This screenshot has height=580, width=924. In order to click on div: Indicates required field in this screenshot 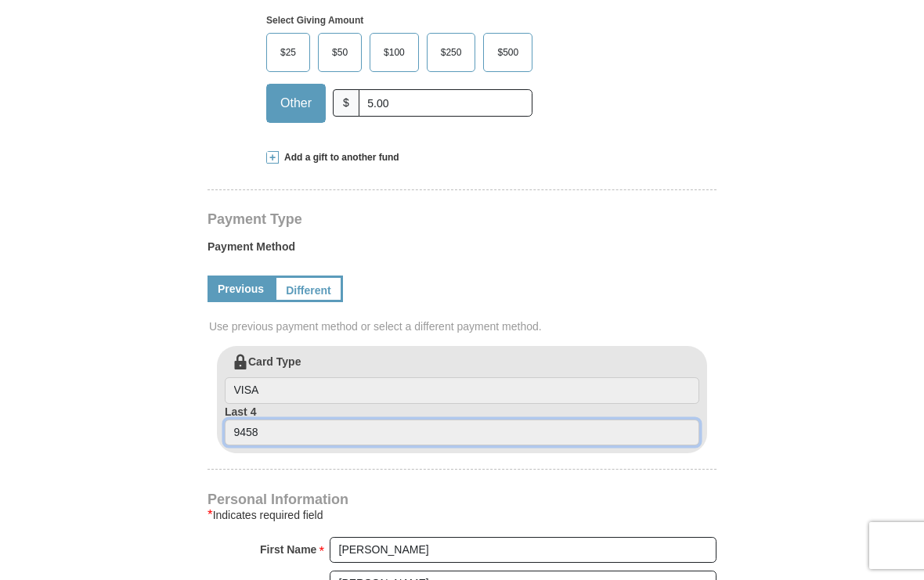, I will do `click(462, 515)`.